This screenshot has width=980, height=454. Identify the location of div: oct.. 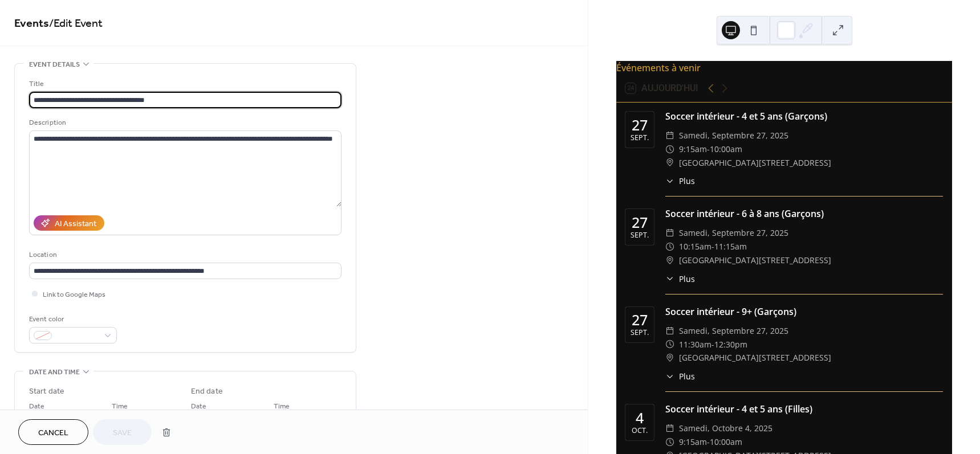
(639, 431).